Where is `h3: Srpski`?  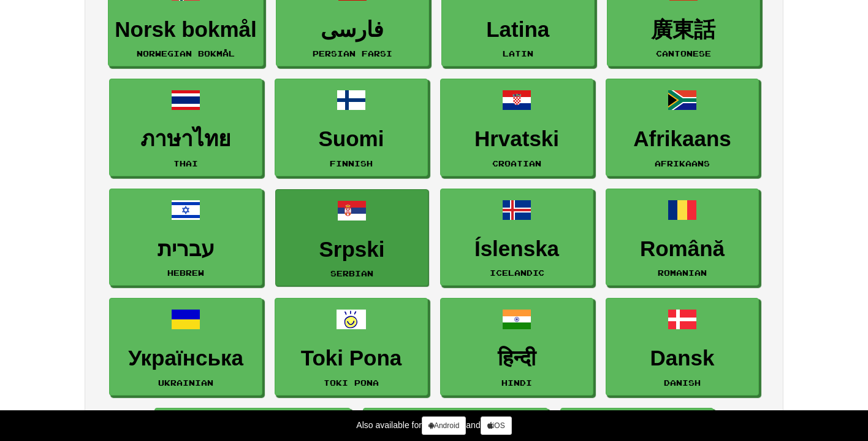
h3: Srpski is located at coordinates (352, 249).